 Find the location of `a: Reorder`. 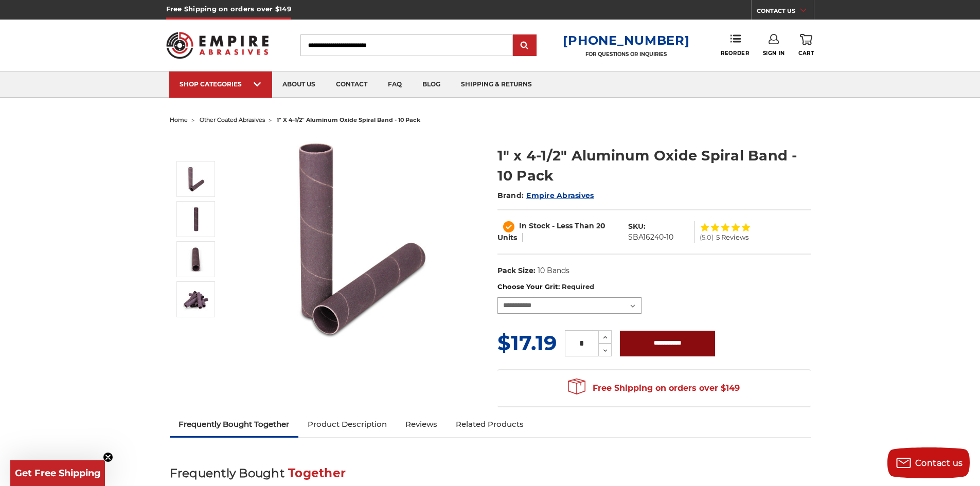

a: Reorder is located at coordinates (734, 45).